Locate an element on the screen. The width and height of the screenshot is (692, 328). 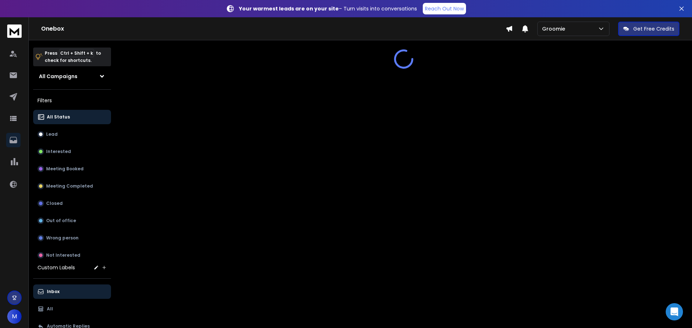
button: Not Interested is located at coordinates (72, 255).